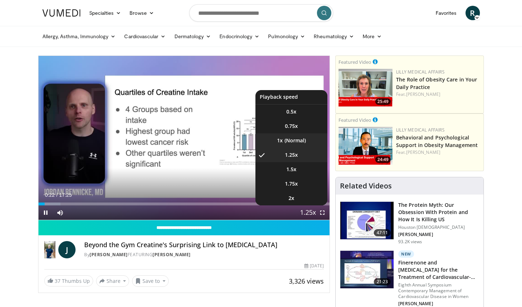 This screenshot has width=522, height=307. I want to click on a: The Role of Obesity Care in Your Daily Practice, so click(436, 83).